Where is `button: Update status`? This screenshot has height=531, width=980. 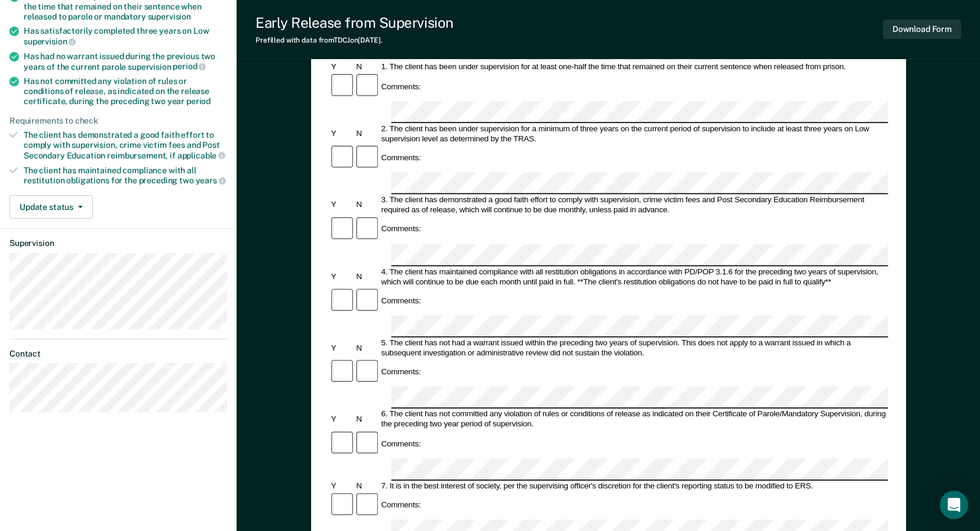 button: Update status is located at coordinates (51, 207).